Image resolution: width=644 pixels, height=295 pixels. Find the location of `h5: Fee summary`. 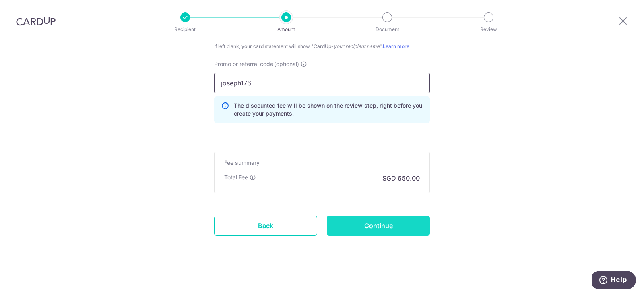

h5: Fee summary is located at coordinates (322, 163).